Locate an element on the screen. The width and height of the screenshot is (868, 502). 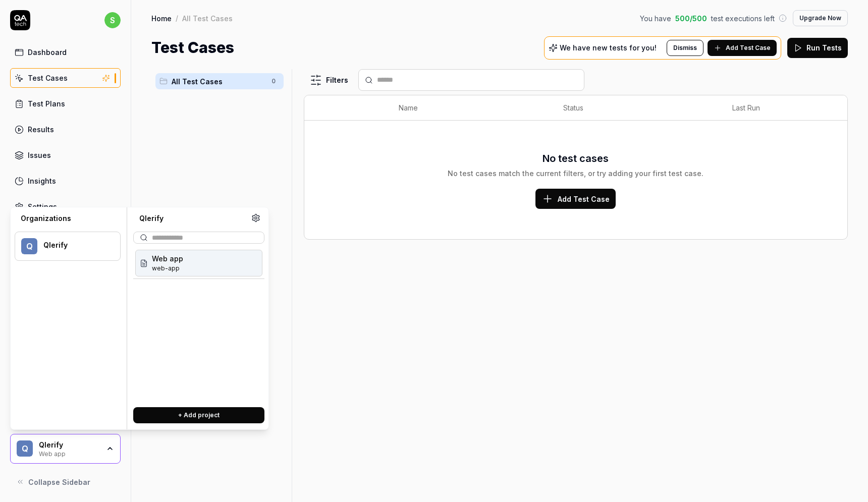
span: Project ID: 4580 is located at coordinates (168, 268).